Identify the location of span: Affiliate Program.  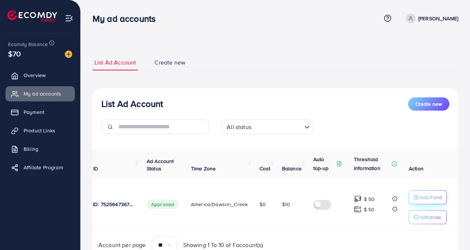
(43, 167).